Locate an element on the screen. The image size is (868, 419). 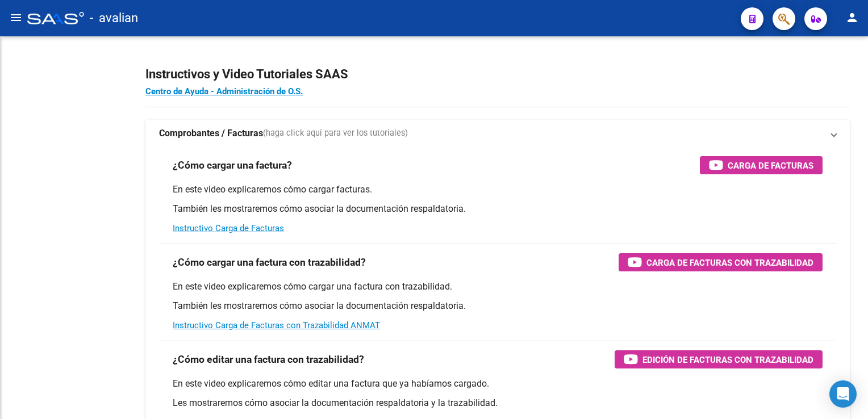
button: Edición de Facturas con Trazabilidad is located at coordinates (718, 359).